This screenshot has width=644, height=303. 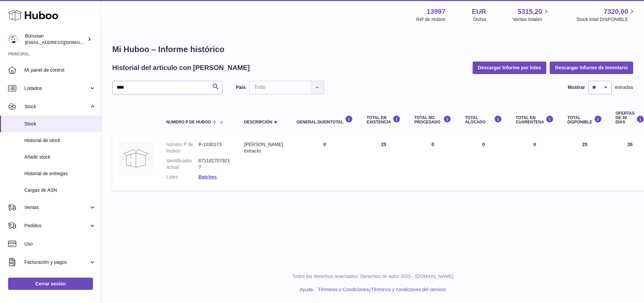 I want to click on a: 7320,00 Stock total DISPONIBLE, so click(x=606, y=15).